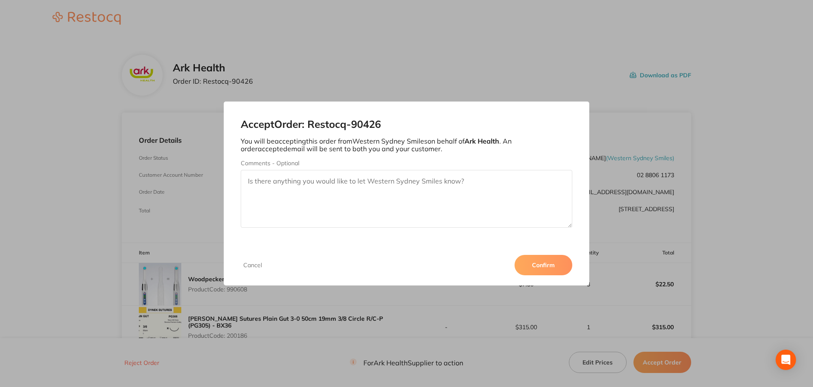  What do you see at coordinates (482, 141) in the screenshot?
I see `b: Ark Health` at bounding box center [482, 141].